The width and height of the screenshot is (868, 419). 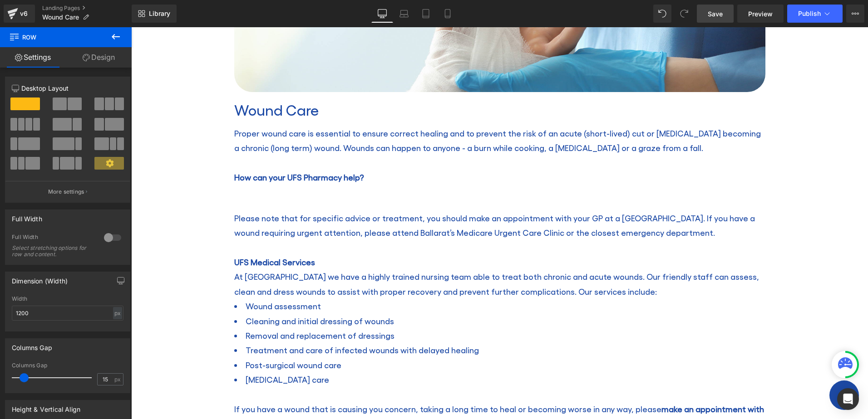 I want to click on a: v6, so click(x=19, y=13).